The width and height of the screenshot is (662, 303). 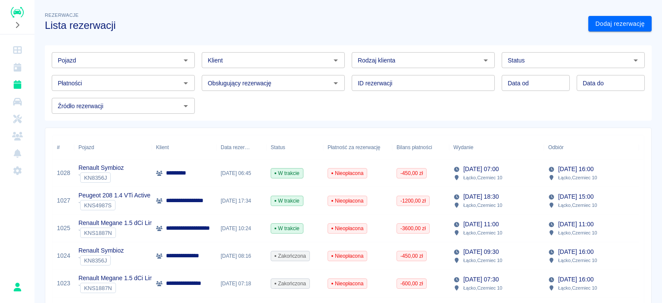 What do you see at coordinates (17, 25) in the screenshot?
I see `button: Rozwiń nawigację` at bounding box center [17, 25].